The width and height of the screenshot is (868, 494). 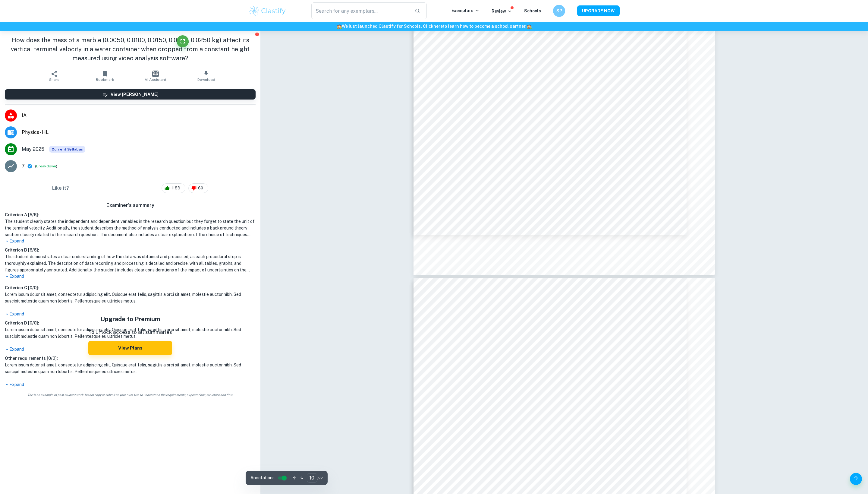 What do you see at coordinates (105, 76) in the screenshot?
I see `button: Bookmark` at bounding box center [105, 76].